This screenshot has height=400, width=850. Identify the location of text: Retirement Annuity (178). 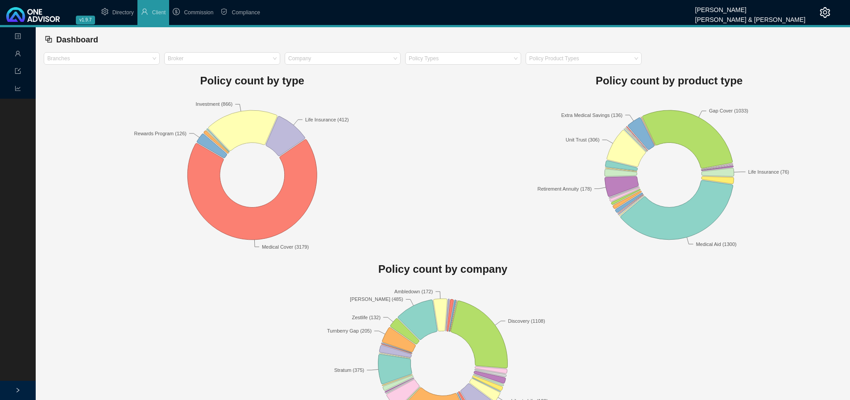
(564, 189).